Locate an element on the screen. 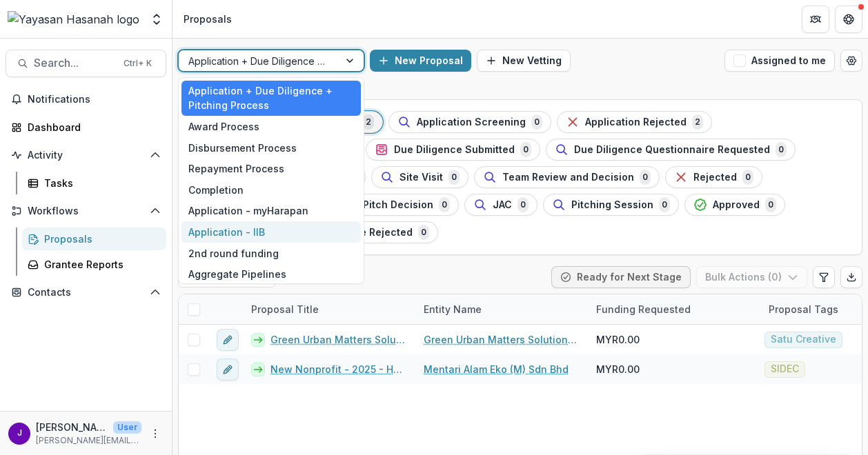 Image resolution: width=868 pixels, height=455 pixels. button: Edit table settings is located at coordinates (824, 277).